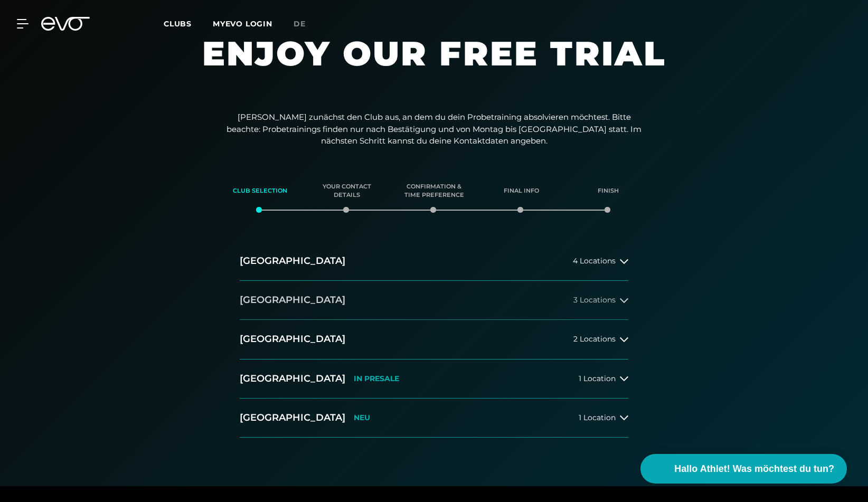  What do you see at coordinates (177, 24) in the screenshot?
I see `span: Clubs` at bounding box center [177, 24].